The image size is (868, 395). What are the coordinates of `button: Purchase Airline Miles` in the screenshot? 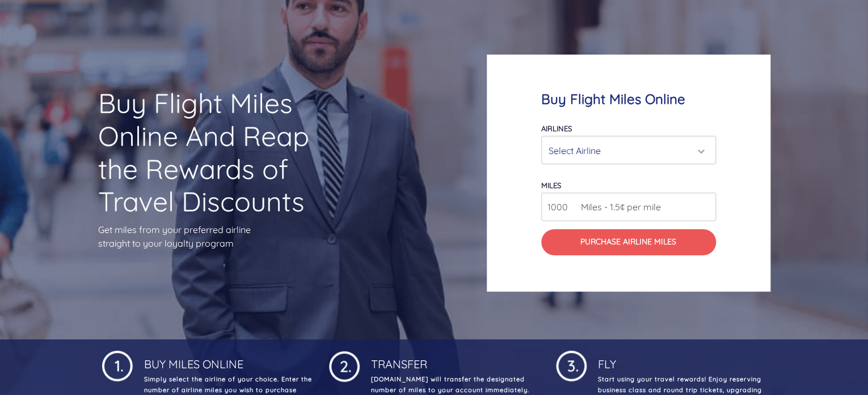 It's located at (628, 242).